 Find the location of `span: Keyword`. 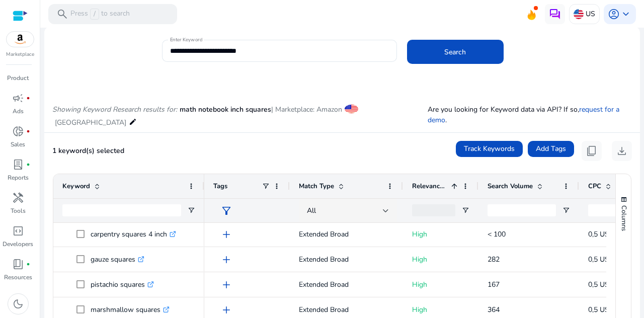

span: Keyword is located at coordinates (76, 186).